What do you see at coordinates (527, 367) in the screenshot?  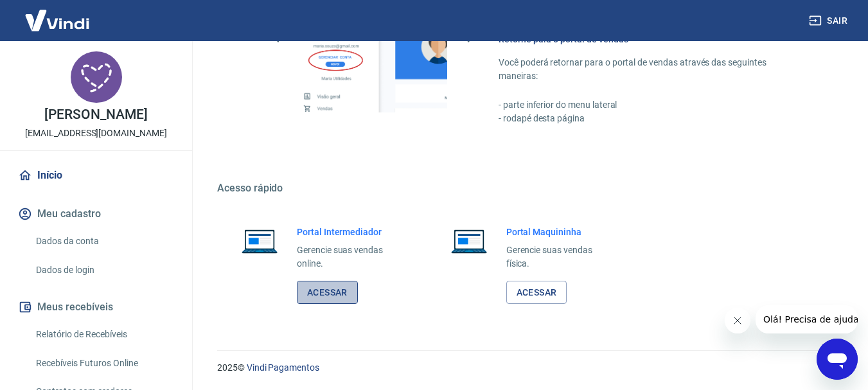 I see `p: 2025 ©` at bounding box center [527, 367].